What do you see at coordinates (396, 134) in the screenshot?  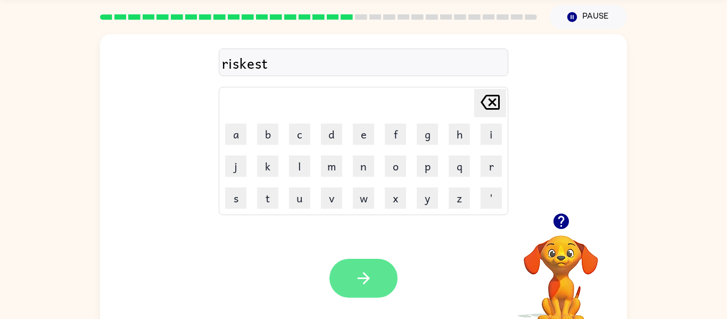 I see `button: f` at bounding box center [396, 134].